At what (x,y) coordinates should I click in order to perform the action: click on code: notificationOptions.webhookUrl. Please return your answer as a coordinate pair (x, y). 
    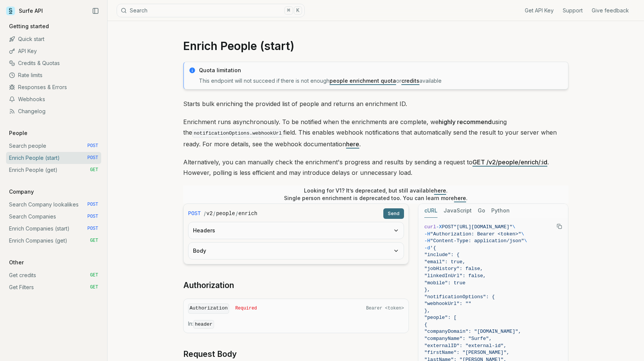
    Looking at the image, I should click on (238, 133).